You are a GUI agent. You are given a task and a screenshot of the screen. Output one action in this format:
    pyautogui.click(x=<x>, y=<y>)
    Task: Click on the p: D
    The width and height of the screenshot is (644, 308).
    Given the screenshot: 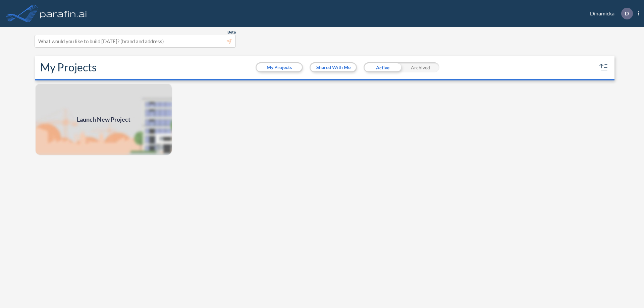 What is the action you would take?
    pyautogui.click(x=627, y=13)
    